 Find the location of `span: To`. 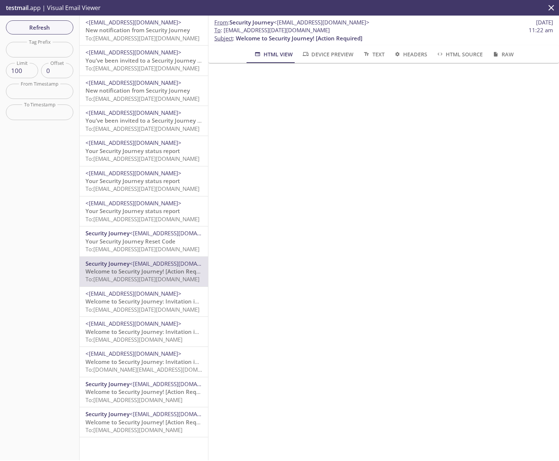

span: To is located at coordinates (217, 30).